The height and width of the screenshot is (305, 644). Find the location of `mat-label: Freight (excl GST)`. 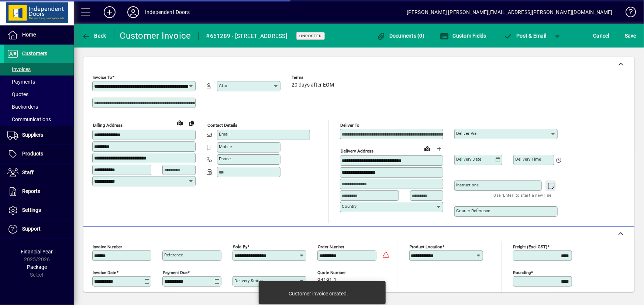

mat-label: Freight (excl GST) is located at coordinates (530, 247).